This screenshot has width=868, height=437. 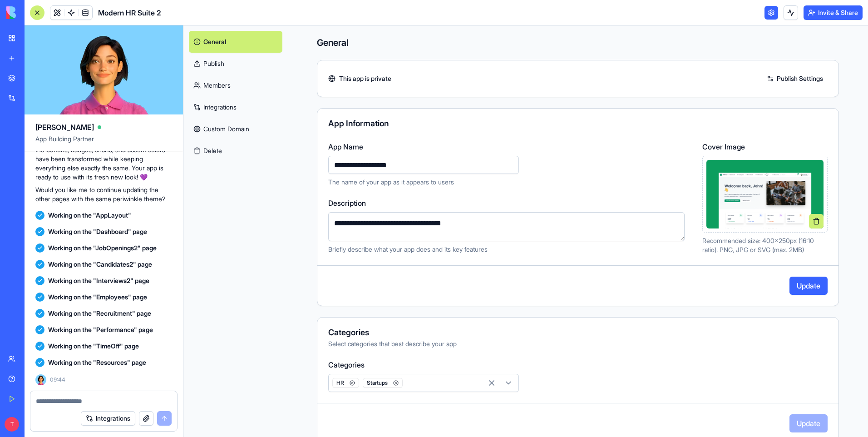 What do you see at coordinates (97, 363) in the screenshot?
I see `span: Working on the "Resources" page` at bounding box center [97, 363].